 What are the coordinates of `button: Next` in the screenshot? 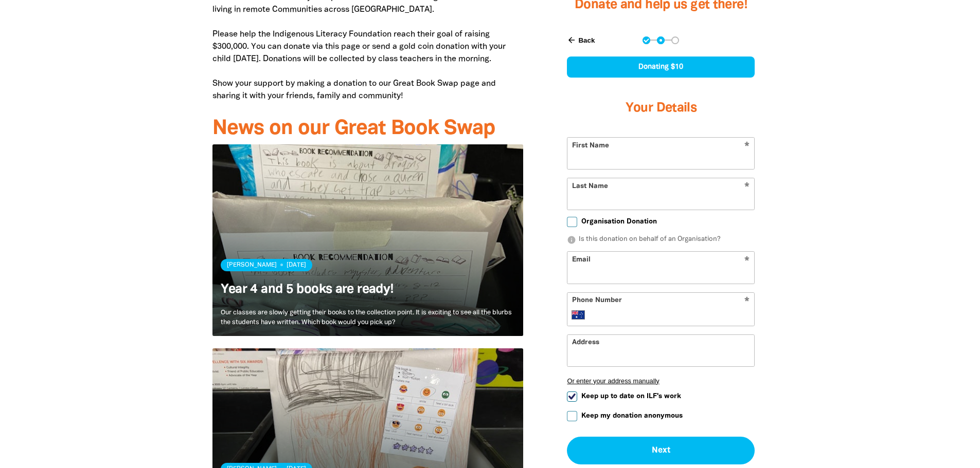 It's located at (660, 451).